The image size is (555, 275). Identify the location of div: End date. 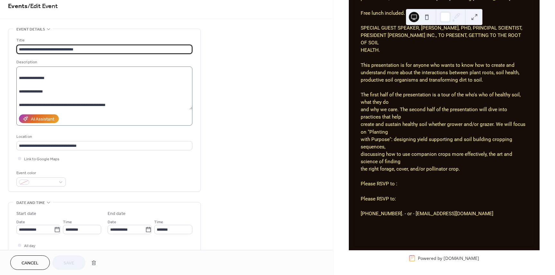
(117, 214).